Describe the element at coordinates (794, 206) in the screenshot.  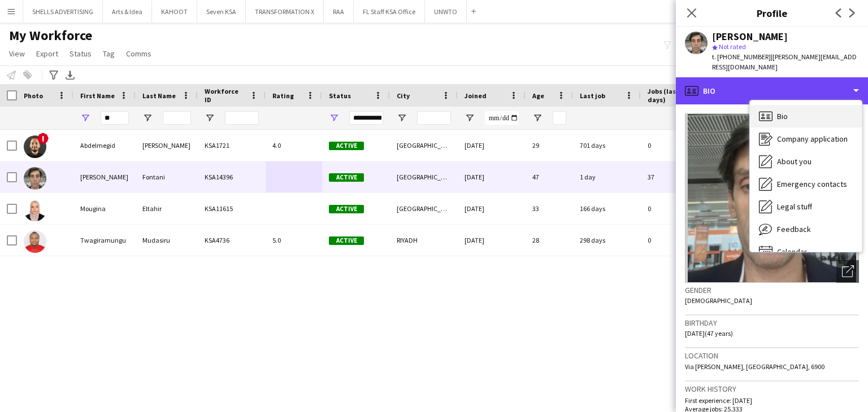
I see `span: Legal stuff` at that location.